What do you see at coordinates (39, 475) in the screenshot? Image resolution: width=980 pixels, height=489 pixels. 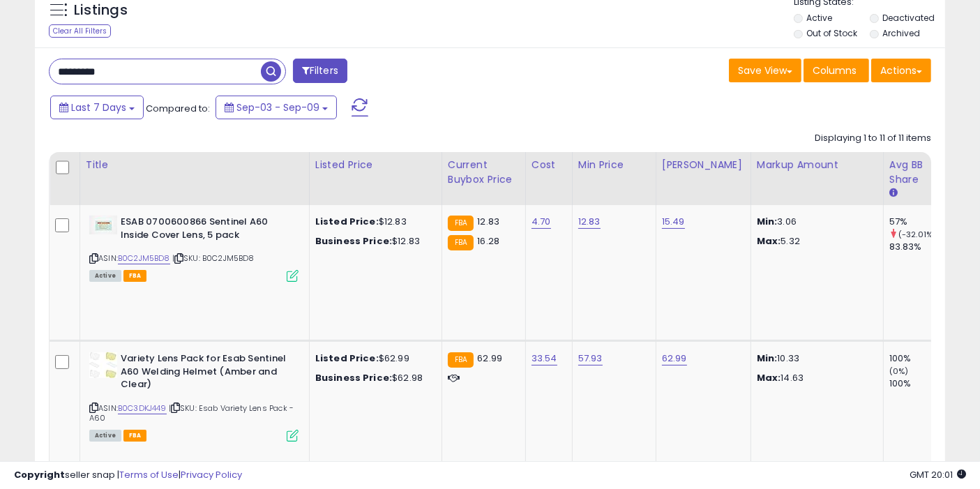 I see `strong: Copyright` at bounding box center [39, 475].